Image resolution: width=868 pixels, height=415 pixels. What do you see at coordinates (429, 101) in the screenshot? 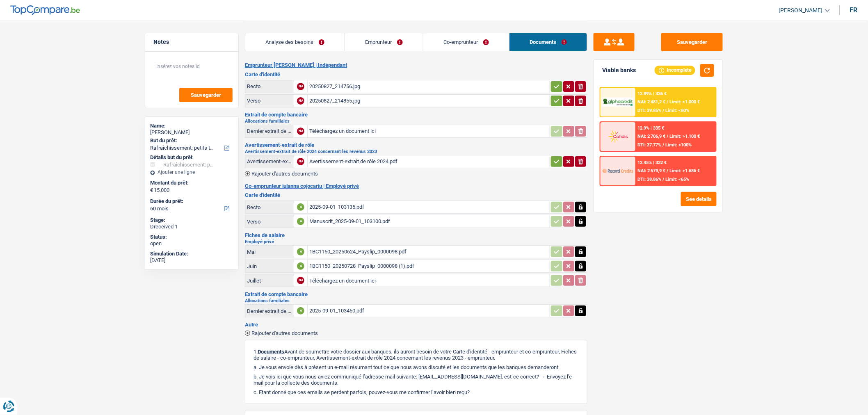
I see `div: 20250827_214855.jpg` at bounding box center [429, 101].